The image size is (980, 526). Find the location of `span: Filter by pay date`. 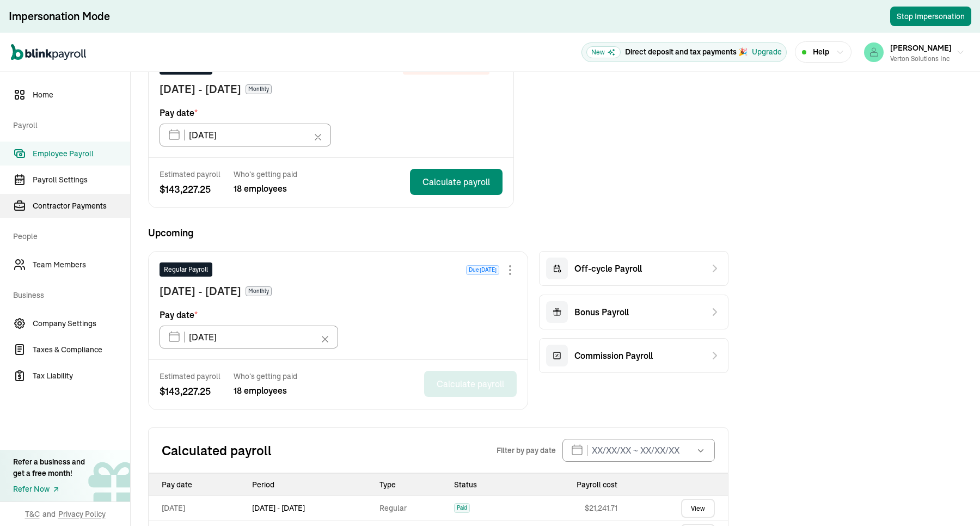

span: Filter by pay date is located at coordinates (526, 450).